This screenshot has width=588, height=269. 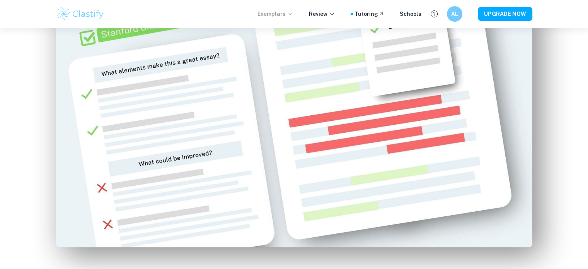 I want to click on div: Schools, so click(x=411, y=14).